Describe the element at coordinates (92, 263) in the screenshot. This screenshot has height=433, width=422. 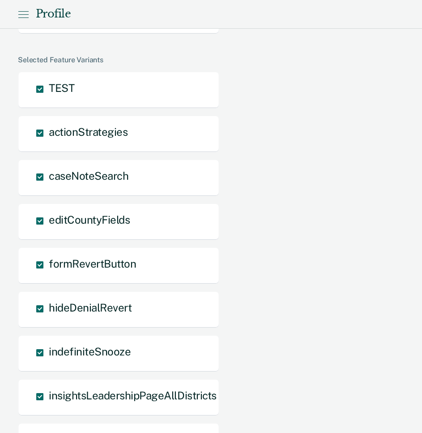
I see `span: formRevertButton` at that location.